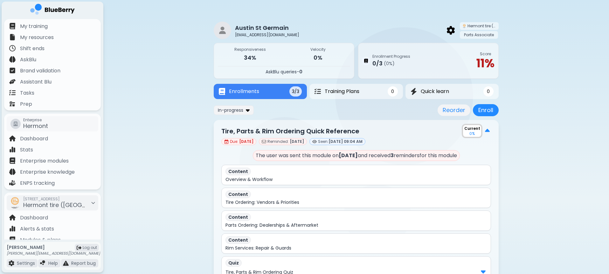  Describe the element at coordinates (262, 203) in the screenshot. I see `p: Tire Ordering: Vendors & Priorities` at that location.